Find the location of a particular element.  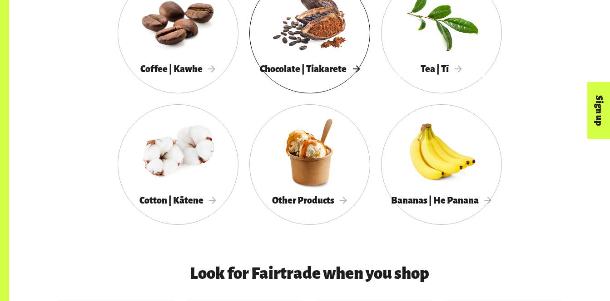

h3: Look for Fairtrade when you shop is located at coordinates (310, 274).